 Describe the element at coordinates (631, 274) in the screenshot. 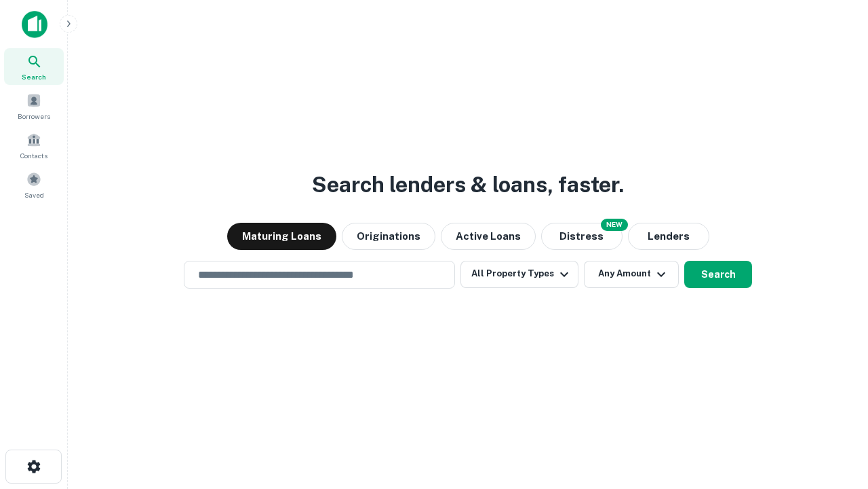

I see `button: Any Amount` at that location.